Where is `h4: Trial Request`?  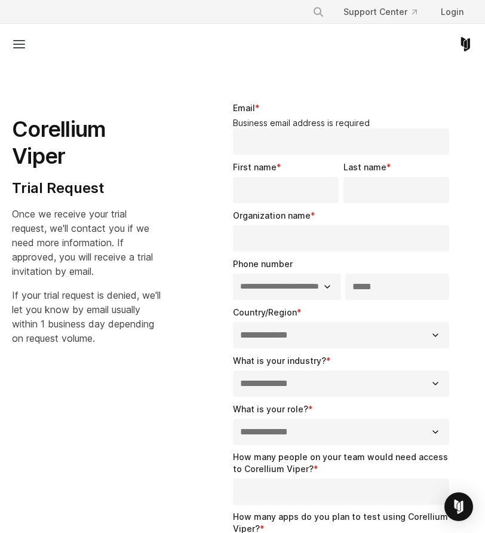
h4: Trial Request is located at coordinates (87, 188).